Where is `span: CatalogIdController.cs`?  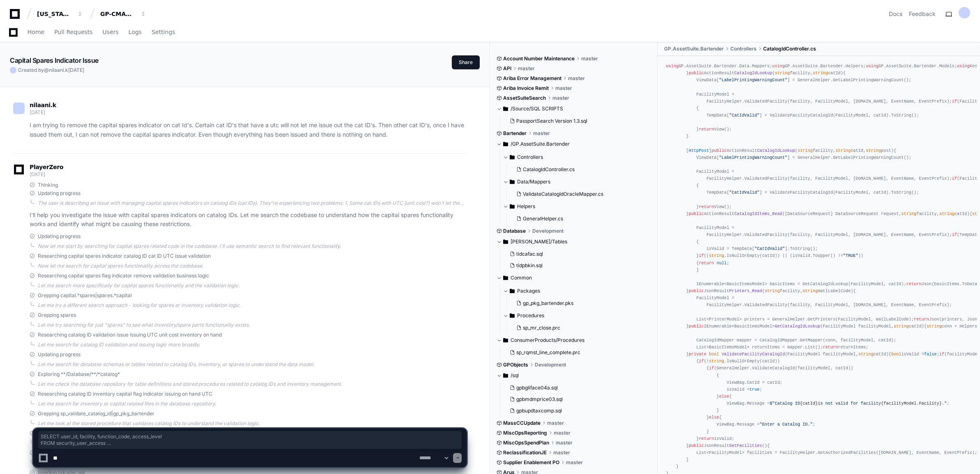
span: CatalogIdController.cs is located at coordinates (549, 170).